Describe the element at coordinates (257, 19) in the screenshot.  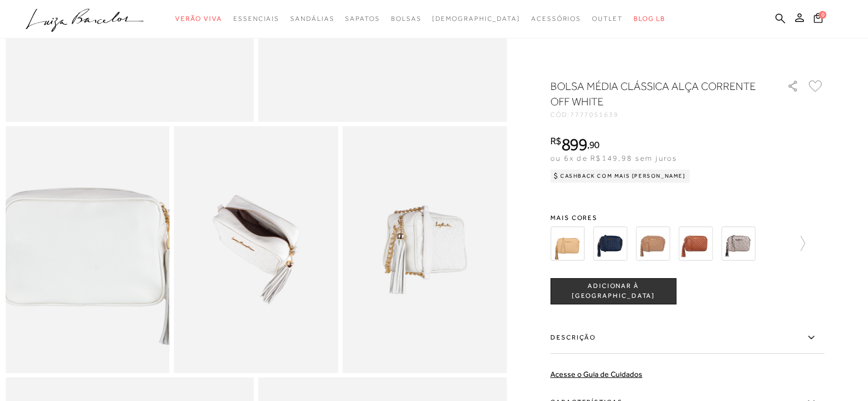
I see `span: Essenciais` at that location.